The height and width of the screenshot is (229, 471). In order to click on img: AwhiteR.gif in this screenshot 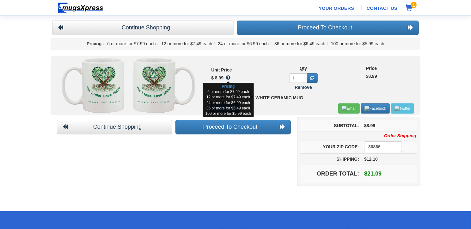, I will do `click(93, 85)`.